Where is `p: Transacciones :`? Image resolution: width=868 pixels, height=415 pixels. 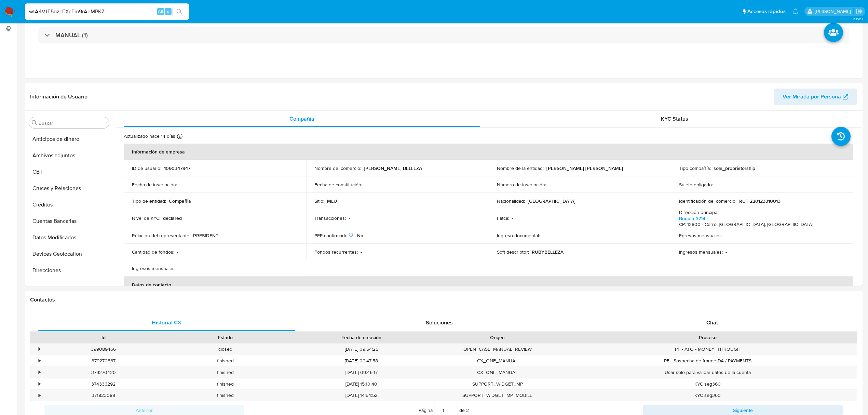 p: Transacciones : is located at coordinates (330, 218).